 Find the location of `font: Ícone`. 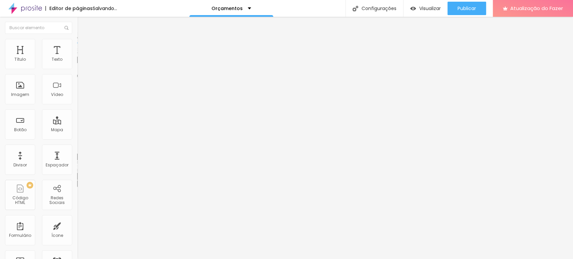

font: Ícone is located at coordinates (57, 235).